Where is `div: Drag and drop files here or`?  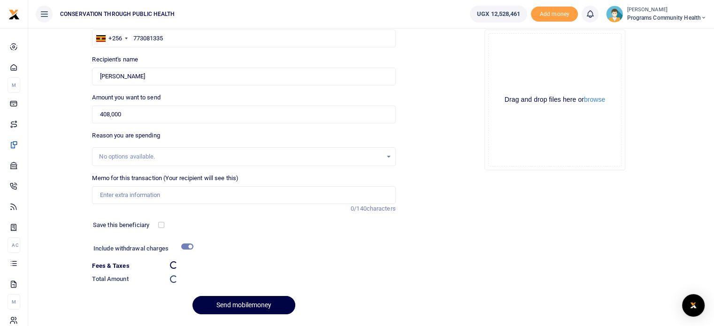 div: Drag and drop files here or is located at coordinates (555, 99).